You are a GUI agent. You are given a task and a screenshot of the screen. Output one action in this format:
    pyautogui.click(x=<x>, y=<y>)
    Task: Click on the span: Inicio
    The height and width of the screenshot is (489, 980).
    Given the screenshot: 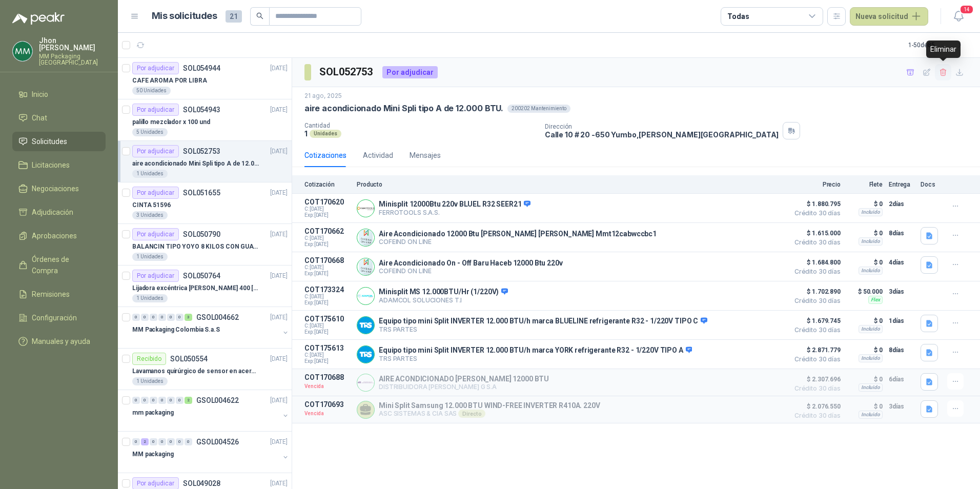 What is the action you would take?
    pyautogui.click(x=40, y=95)
    